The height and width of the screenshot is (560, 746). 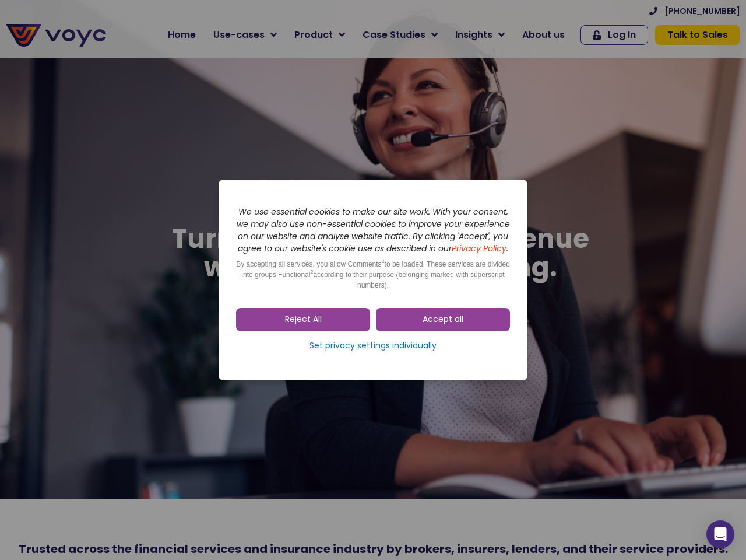 I want to click on span: Accept all, so click(x=443, y=320).